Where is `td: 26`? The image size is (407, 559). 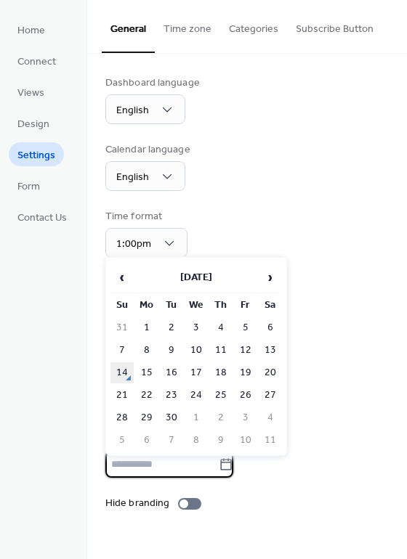 td: 26 is located at coordinates (245, 395).